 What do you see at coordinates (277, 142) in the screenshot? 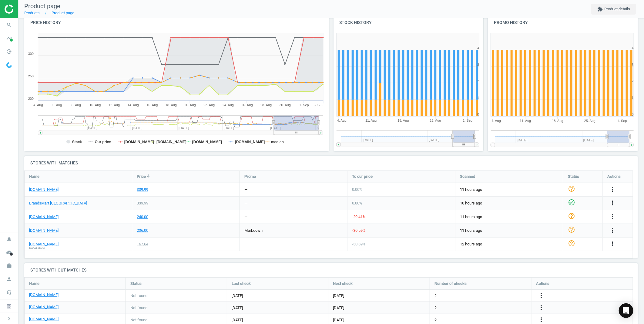
I see `tspan: median` at bounding box center [277, 142].